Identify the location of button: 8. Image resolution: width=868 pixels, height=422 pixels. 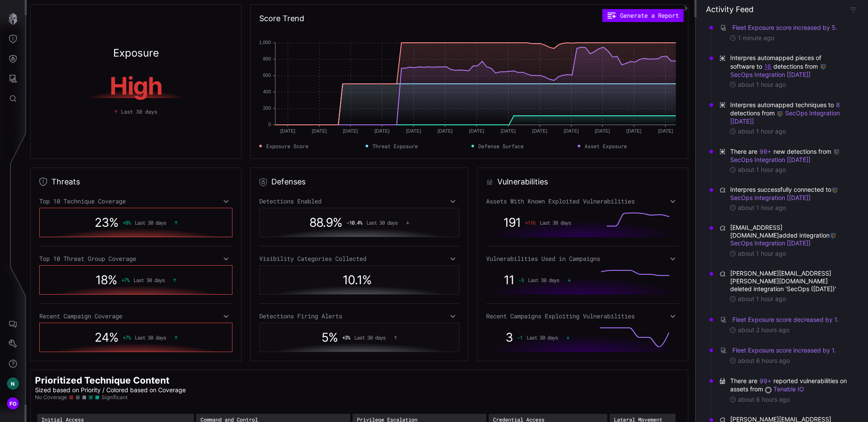
(837, 105).